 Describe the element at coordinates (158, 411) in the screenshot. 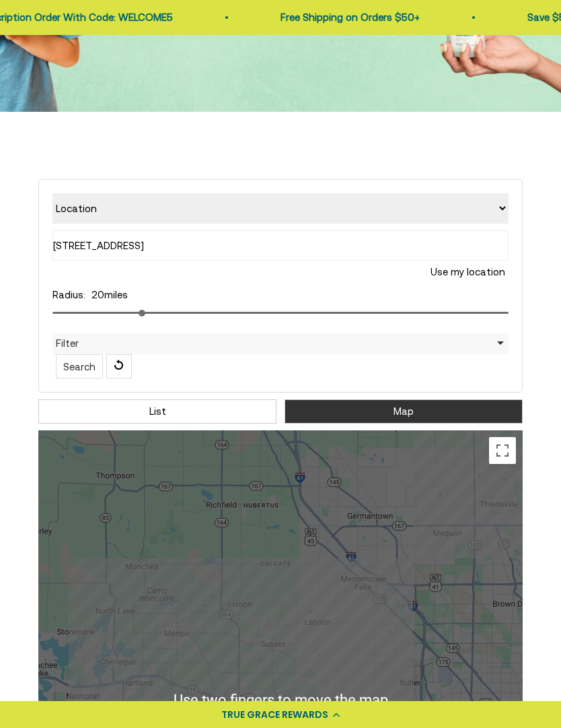

I see `div: List` at that location.